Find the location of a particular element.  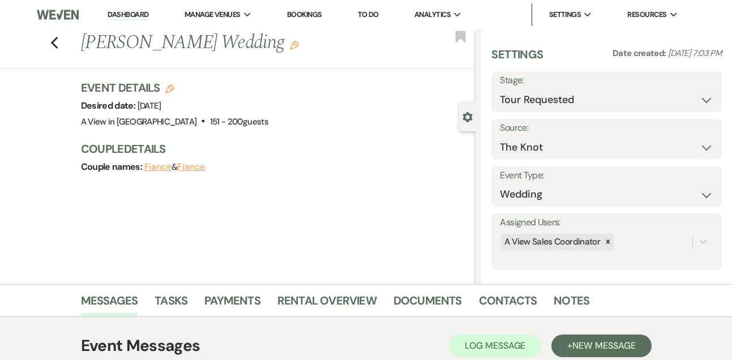

a: To Do is located at coordinates (368, 14).